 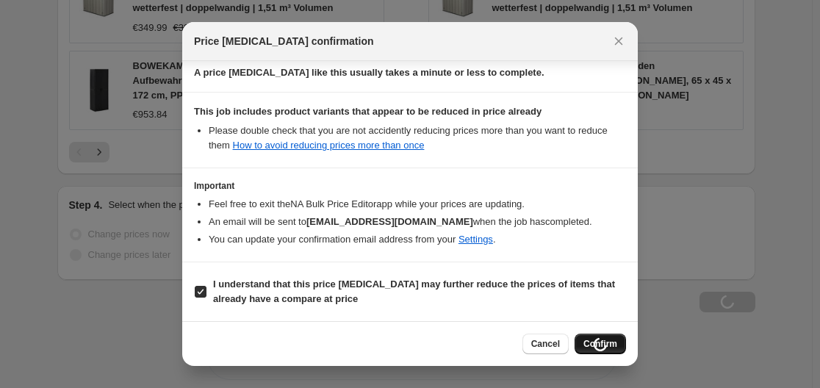 What do you see at coordinates (417, 204) in the screenshot?
I see `li: Feel free to exit the NA Bulk Price Editor app while your prices are updating.` at bounding box center [417, 204].